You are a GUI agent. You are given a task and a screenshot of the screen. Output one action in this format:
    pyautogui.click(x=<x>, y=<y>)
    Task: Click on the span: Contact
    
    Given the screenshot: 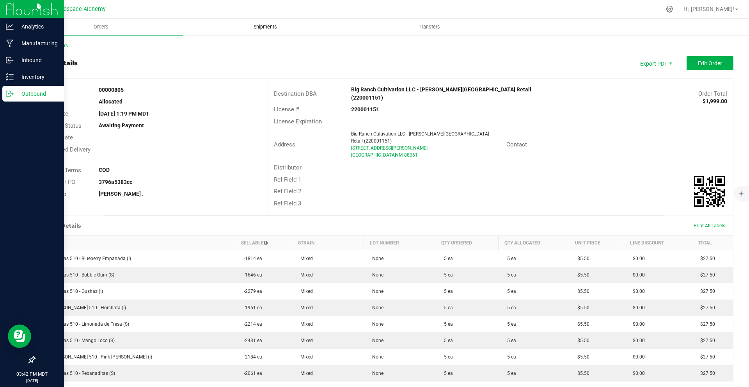 What is the action you would take?
    pyautogui.click(x=517, y=144)
    